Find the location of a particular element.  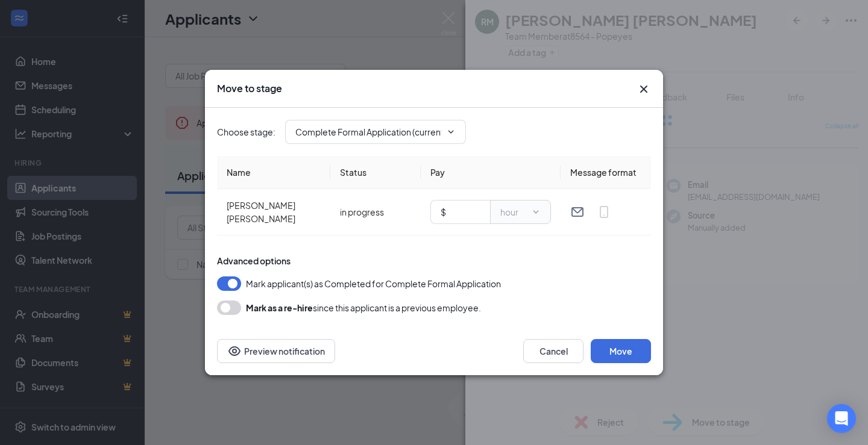

svg: Email is located at coordinates (577, 212).